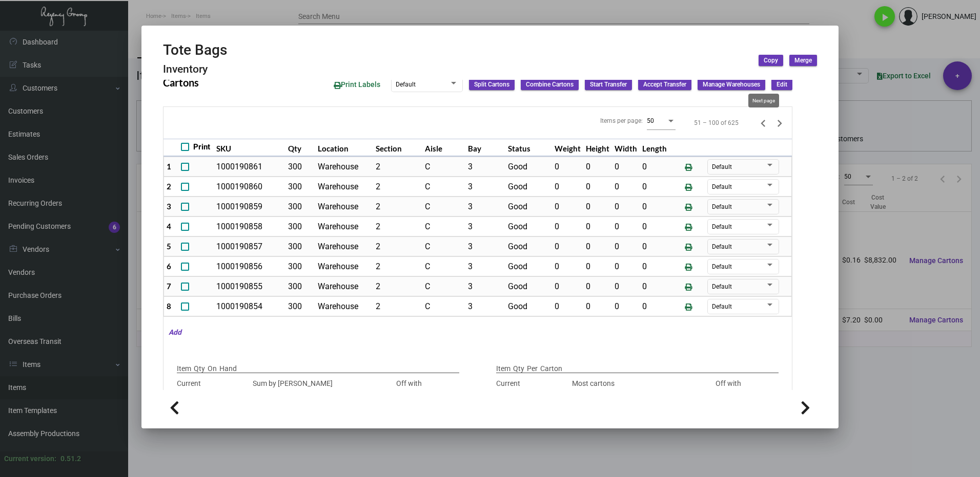  What do you see at coordinates (71, 459) in the screenshot?
I see `div: 0.51.2` at bounding box center [71, 459].